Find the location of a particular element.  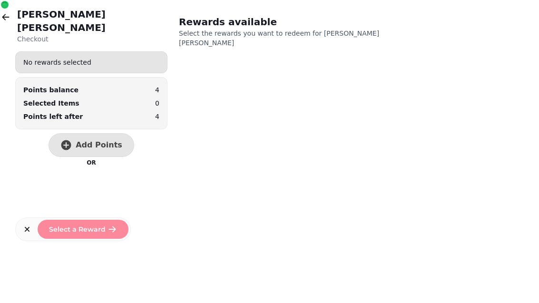

p: 0 is located at coordinates (157, 103).